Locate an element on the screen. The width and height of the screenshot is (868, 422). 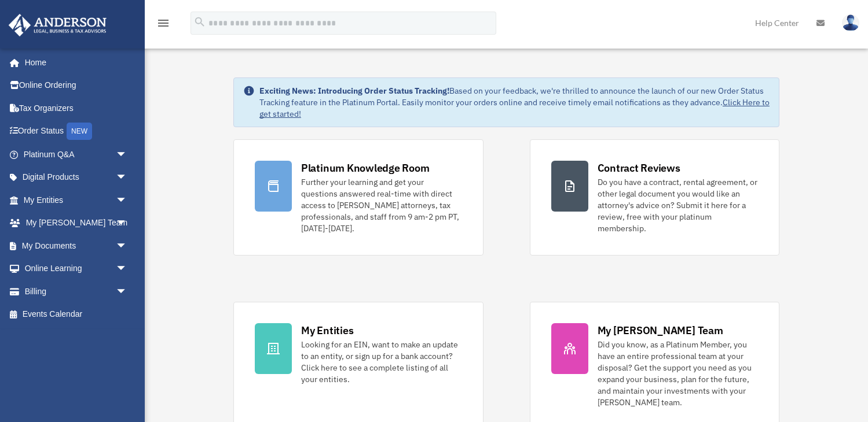
img: User Pic is located at coordinates (850, 23).